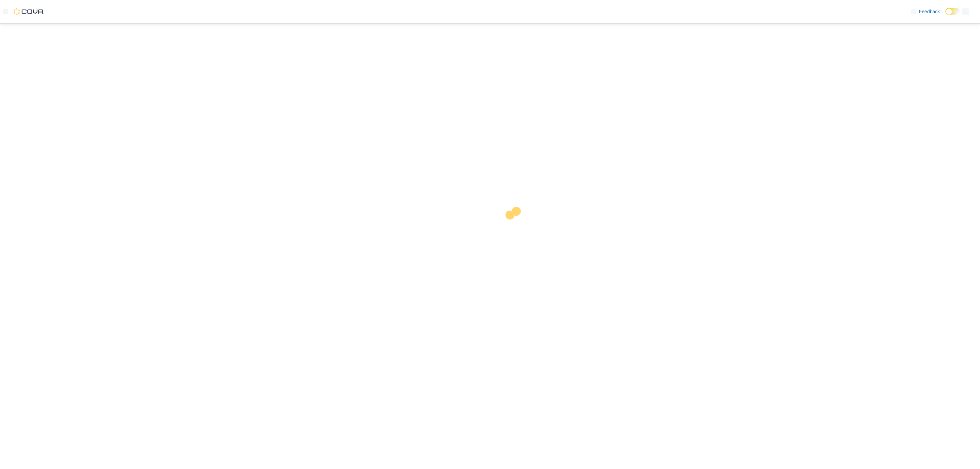 This screenshot has width=980, height=469. What do you see at coordinates (925, 12) in the screenshot?
I see `a: Feedback` at bounding box center [925, 12].